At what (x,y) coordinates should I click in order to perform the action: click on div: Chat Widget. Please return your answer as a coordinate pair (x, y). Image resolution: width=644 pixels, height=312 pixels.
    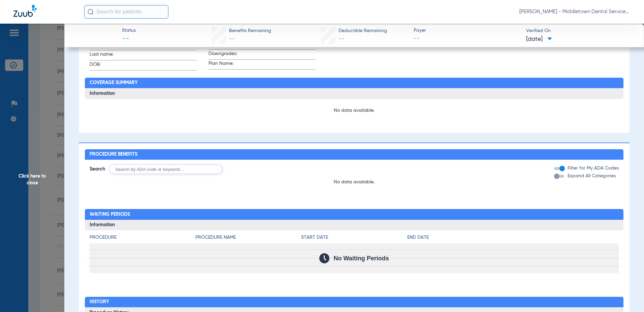
    Looking at the image, I should click on (627, 296).